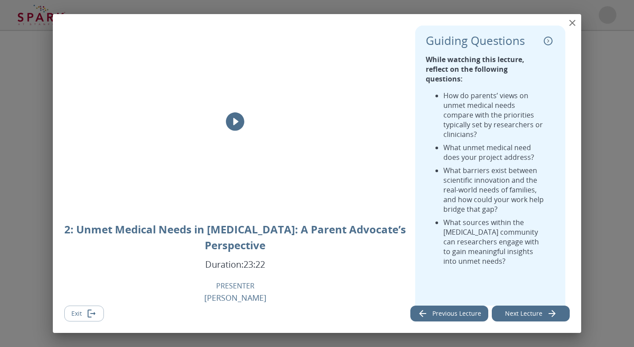 The width and height of the screenshot is (634, 347). Describe the element at coordinates (449, 313) in the screenshot. I see `button: Previous lecture` at that location.